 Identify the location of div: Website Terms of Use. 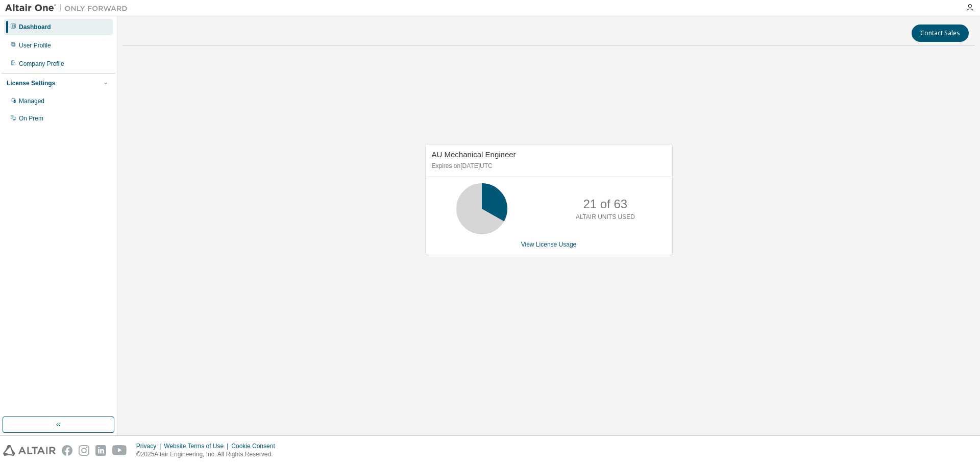
(198, 446).